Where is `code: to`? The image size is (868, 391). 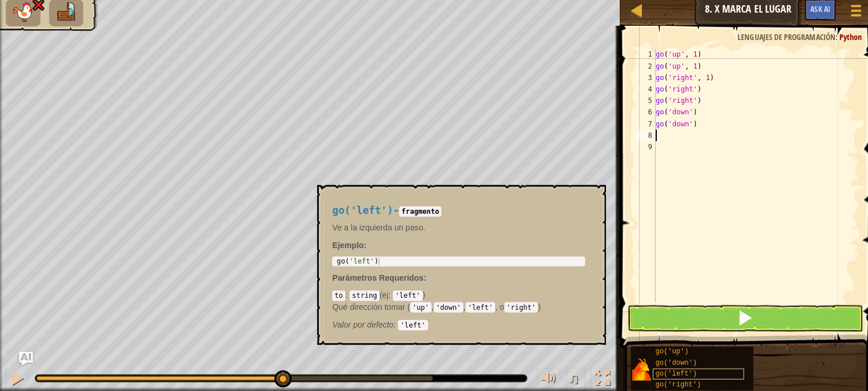
code: to is located at coordinates (335, 296).